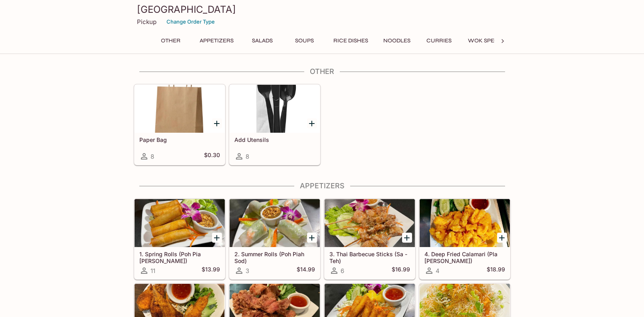 This screenshot has width=644, height=317. I want to click on button: Appetizers, so click(216, 41).